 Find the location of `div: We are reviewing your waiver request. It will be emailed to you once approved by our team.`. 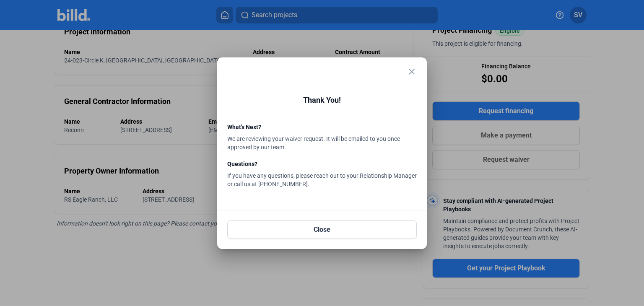

div: We are reviewing your waiver request. It will be emailed to you once approved by our team. is located at coordinates (322, 141).